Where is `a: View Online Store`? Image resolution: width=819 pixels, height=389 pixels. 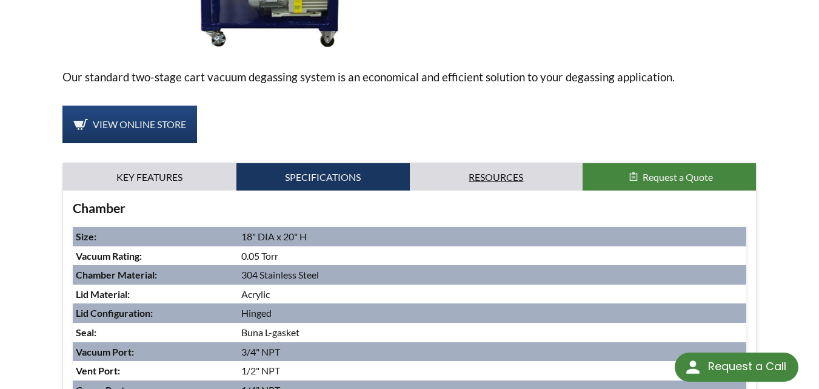 a: View Online Store is located at coordinates (130, 124).